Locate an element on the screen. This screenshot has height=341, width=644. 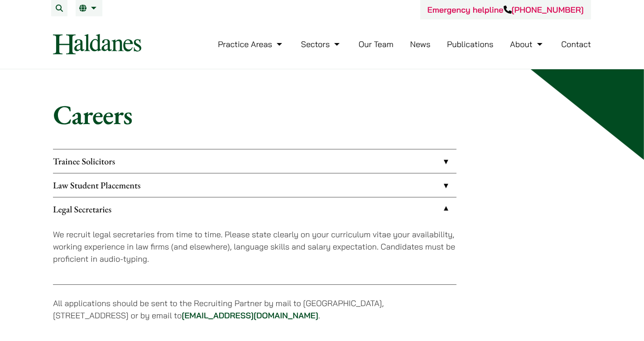
a: Our Team is located at coordinates (376, 44).